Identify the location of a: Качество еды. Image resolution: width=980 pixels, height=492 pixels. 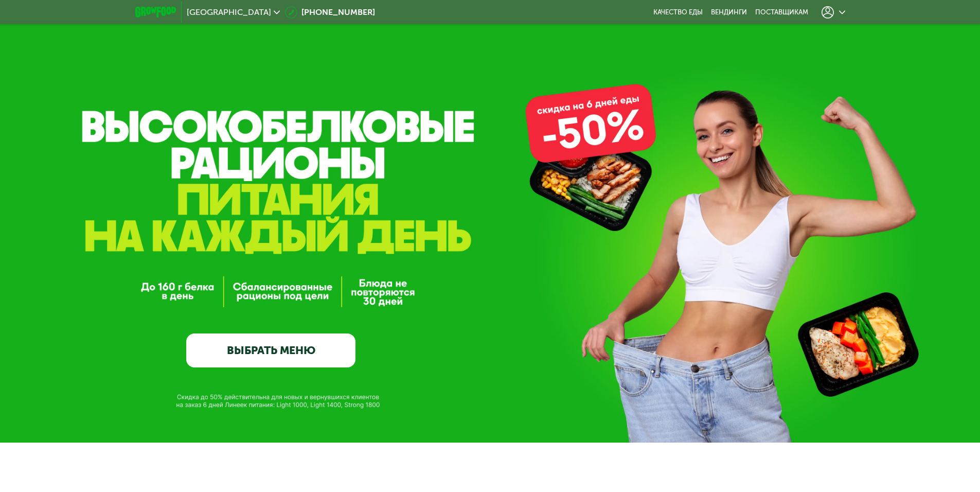
(678, 12).